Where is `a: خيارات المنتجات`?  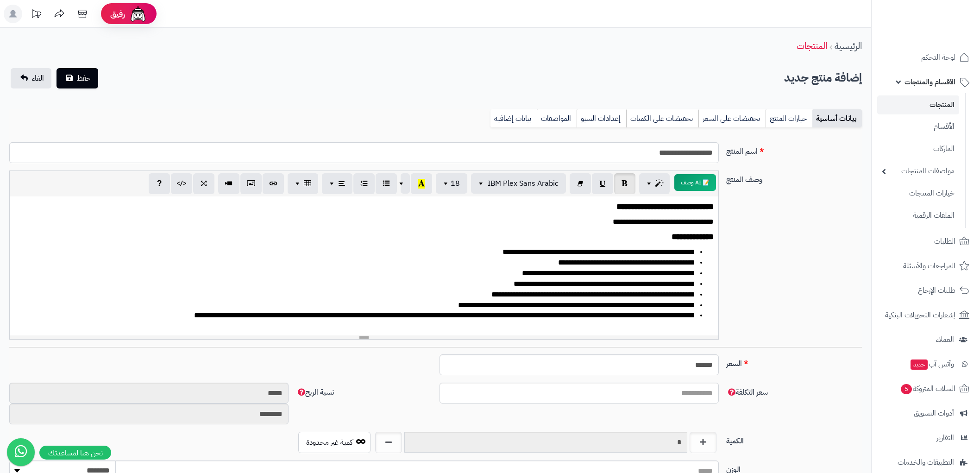
a: خيارات المنتجات is located at coordinates (918, 193).